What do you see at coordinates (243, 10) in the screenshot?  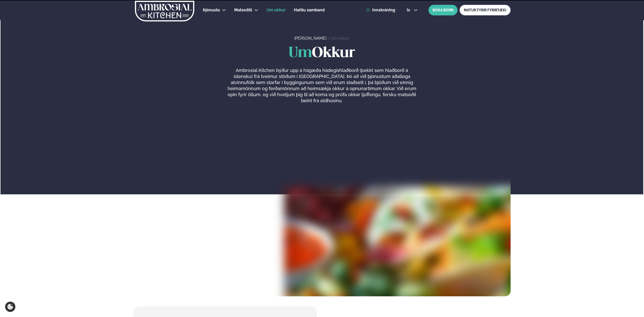 I see `a: Matseðill` at bounding box center [243, 10].